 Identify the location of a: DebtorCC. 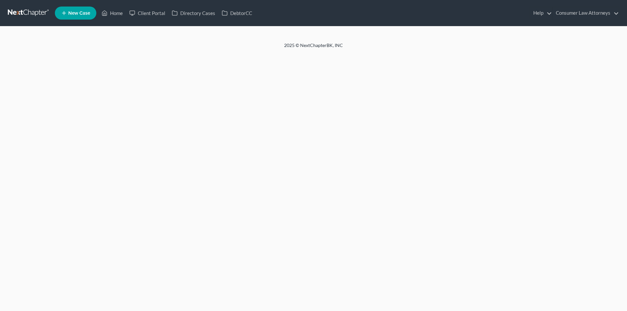
(237, 13).